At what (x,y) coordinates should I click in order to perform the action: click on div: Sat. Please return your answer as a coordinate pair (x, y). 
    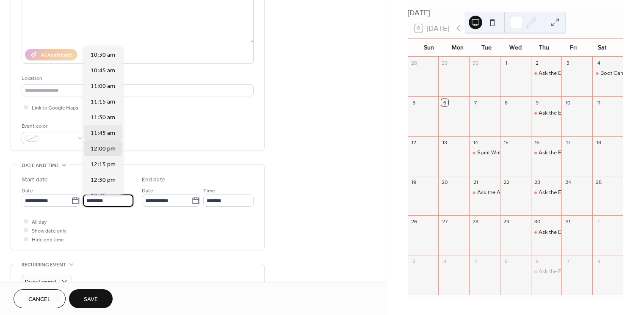
    Looking at the image, I should click on (602, 47).